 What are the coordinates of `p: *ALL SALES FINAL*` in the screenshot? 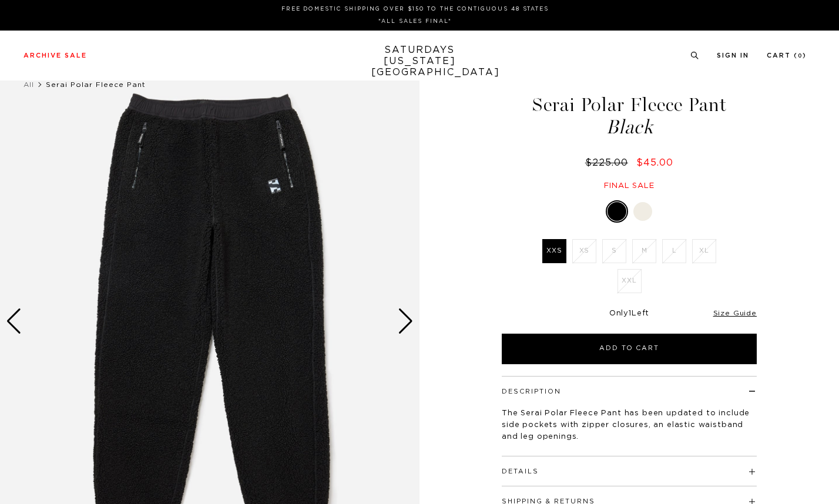 It's located at (415, 21).